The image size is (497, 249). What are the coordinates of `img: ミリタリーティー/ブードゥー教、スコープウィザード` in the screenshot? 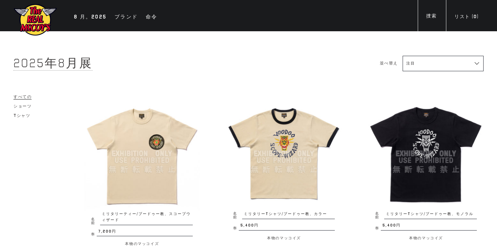 It's located at (142, 154).